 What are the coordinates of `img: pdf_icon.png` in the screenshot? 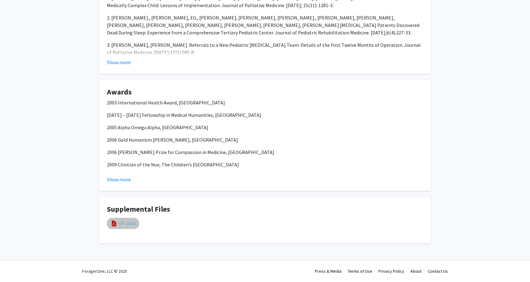 It's located at (114, 223).